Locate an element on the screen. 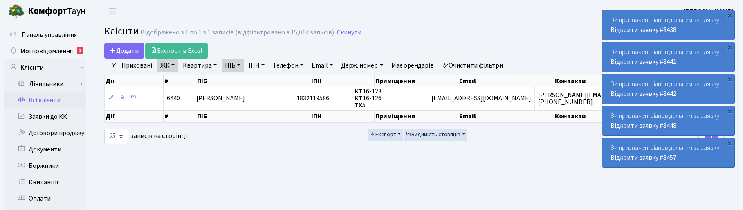 Image resolution: width=743 pixels, height=210 pixels. a: Має орендарів is located at coordinates (413, 65).